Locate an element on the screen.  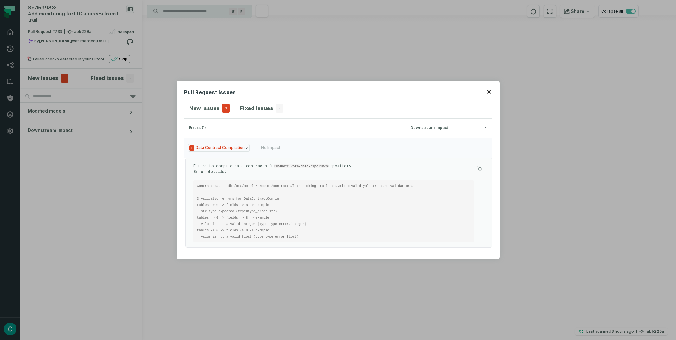
h4: Fixed Issues is located at coordinates (256, 108).